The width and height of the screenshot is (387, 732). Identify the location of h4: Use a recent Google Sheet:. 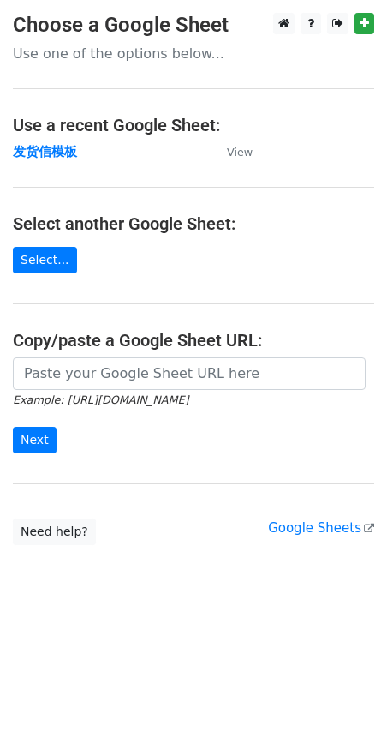
(194, 125).